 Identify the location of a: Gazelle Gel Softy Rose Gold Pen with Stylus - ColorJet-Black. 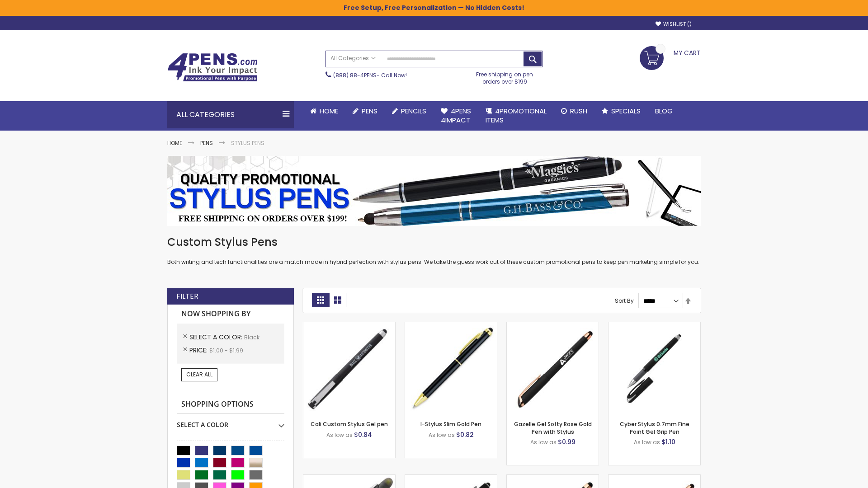
(655, 478).